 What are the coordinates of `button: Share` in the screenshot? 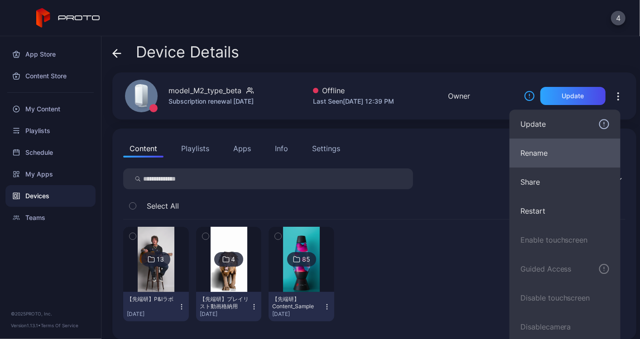 It's located at (565, 182).